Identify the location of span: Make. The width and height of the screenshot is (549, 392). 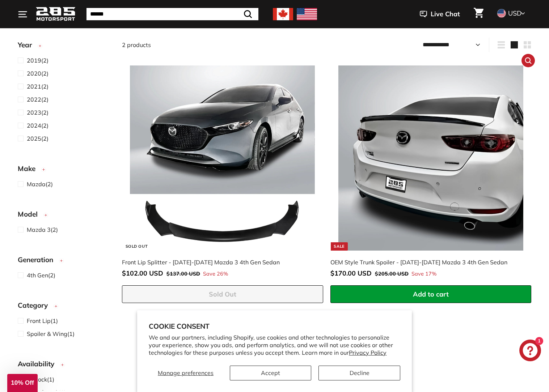
(29, 168).